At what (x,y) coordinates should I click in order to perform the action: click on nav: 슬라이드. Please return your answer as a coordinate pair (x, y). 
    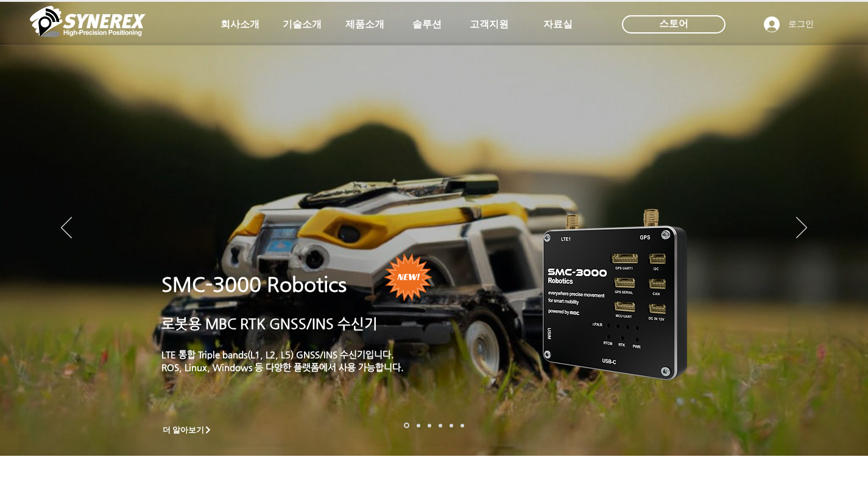
    Looking at the image, I should click on (434, 425).